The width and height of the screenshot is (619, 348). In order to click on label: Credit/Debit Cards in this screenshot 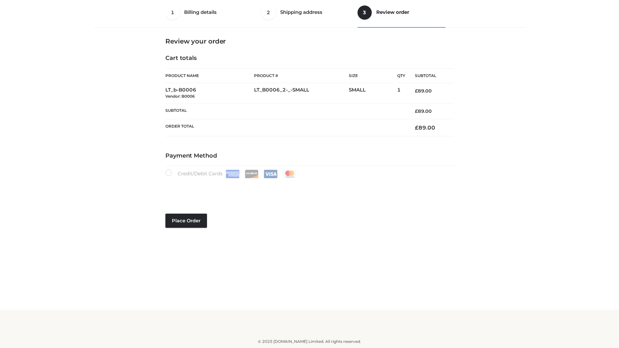, I will do `click(231, 174)`.